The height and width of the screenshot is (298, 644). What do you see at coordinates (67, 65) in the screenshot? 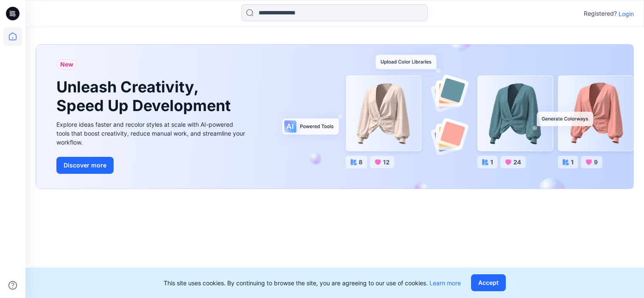
I see `span: New` at bounding box center [67, 65].